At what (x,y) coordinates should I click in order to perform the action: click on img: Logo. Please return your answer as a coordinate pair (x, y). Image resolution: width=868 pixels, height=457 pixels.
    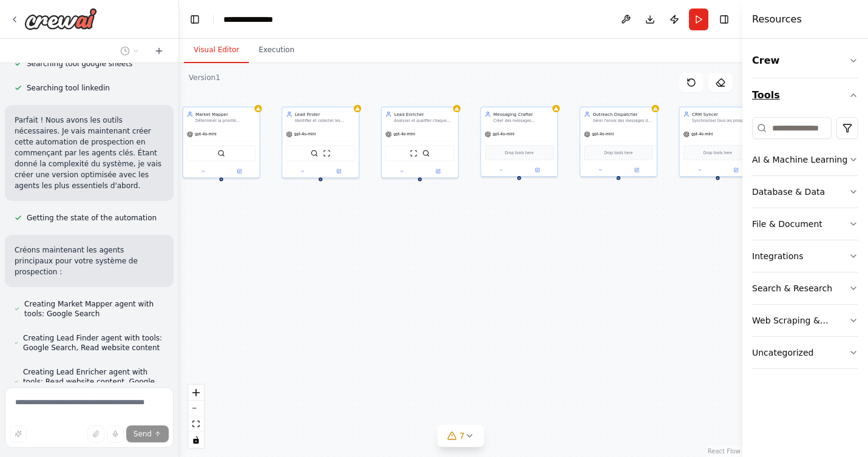
    Looking at the image, I should click on (61, 19).